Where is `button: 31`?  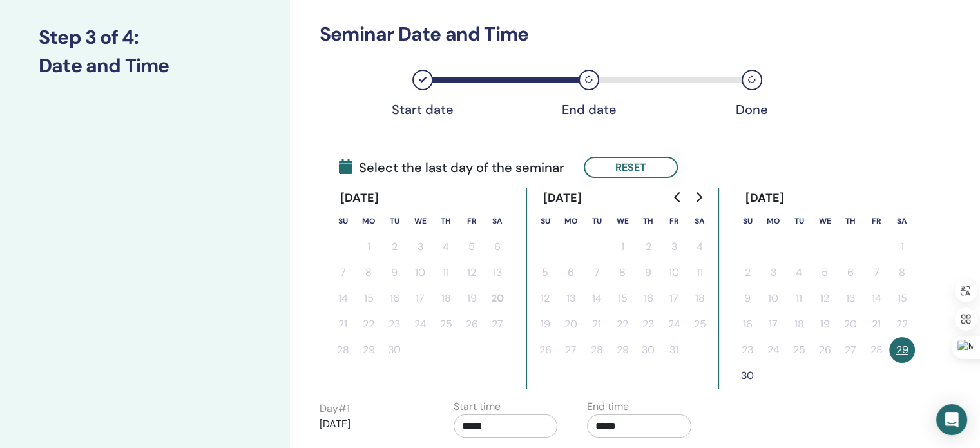 button: 31 is located at coordinates (674, 350).